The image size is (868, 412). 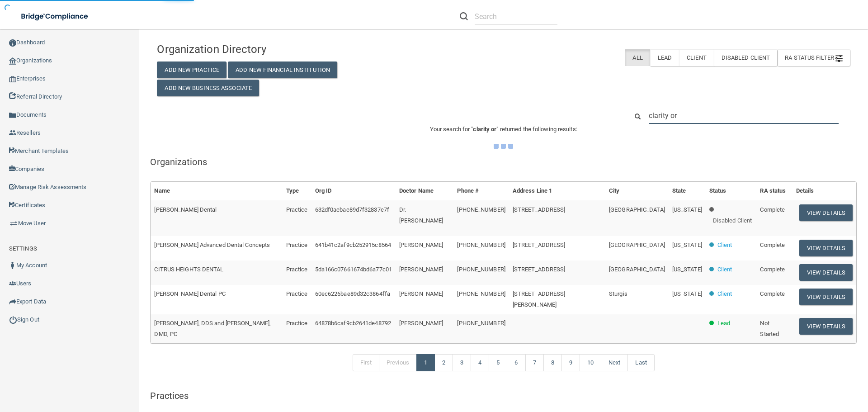 What do you see at coordinates (641, 363) in the screenshot?
I see `a: Last` at bounding box center [641, 363].